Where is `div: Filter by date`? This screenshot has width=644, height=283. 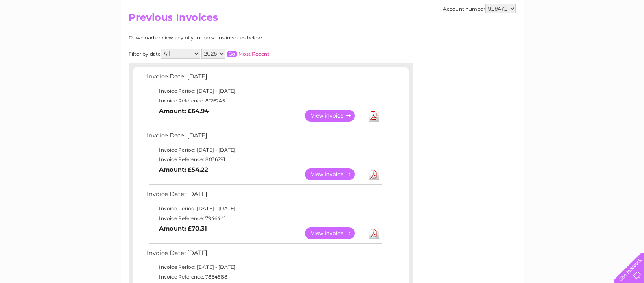
div: Filter by date is located at coordinates (235, 54).